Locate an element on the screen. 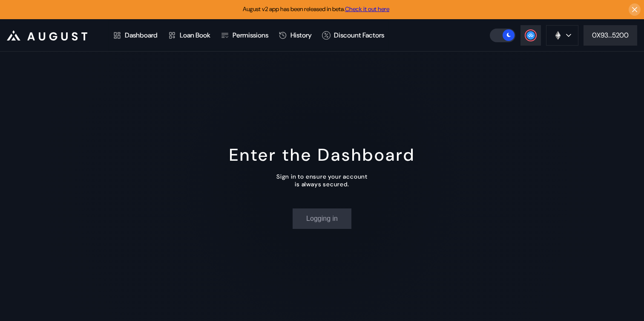 Image resolution: width=644 pixels, height=321 pixels. div: Loan Book is located at coordinates (195, 35).